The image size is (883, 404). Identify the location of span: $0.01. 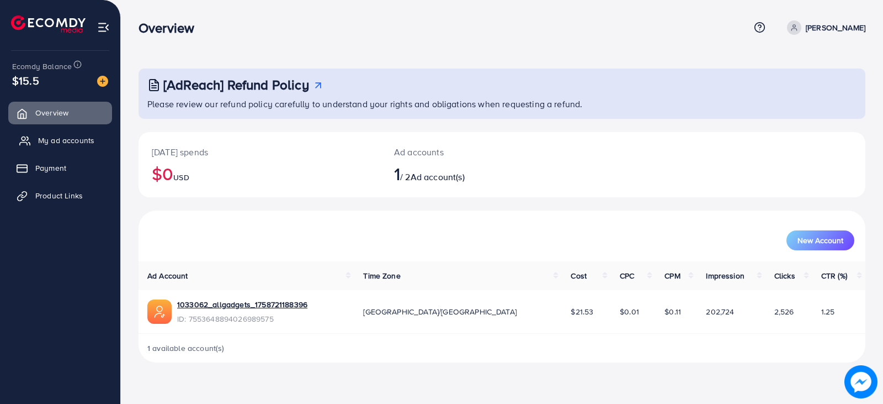
(629, 311).